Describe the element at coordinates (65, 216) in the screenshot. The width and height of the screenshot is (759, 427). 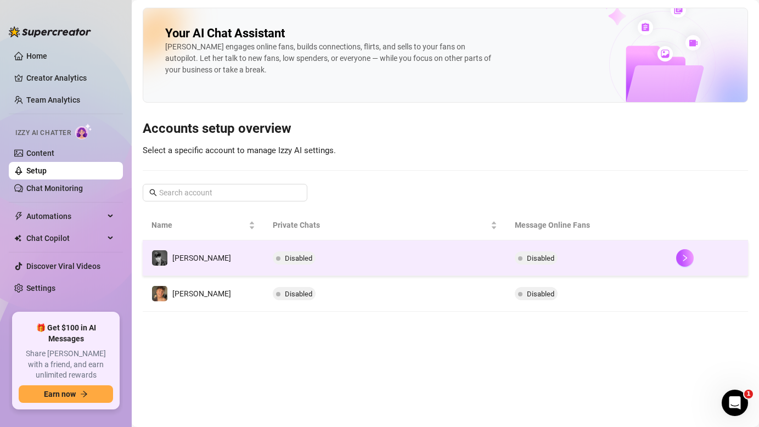
I see `span: Automations` at that location.